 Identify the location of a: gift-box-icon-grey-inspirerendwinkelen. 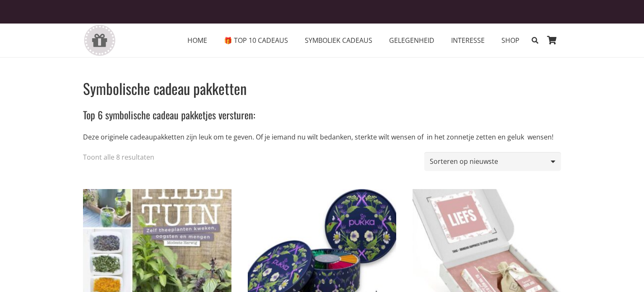
(99, 40).